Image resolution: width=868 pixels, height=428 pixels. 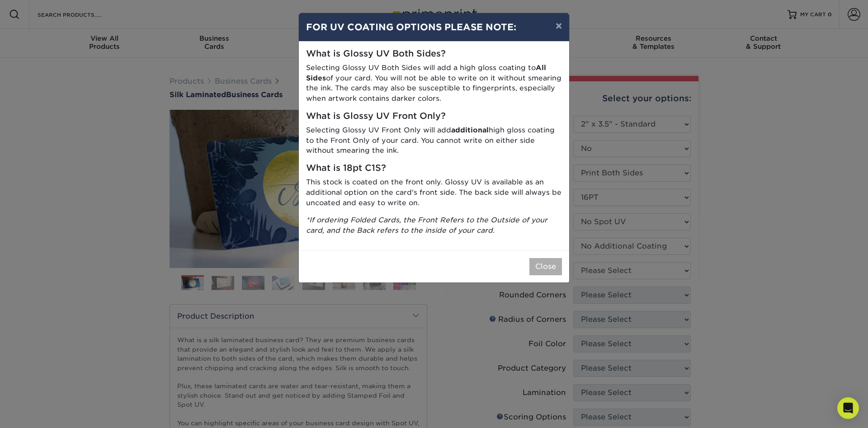 I want to click on h5: What is Glossy UV Both Sides?, so click(x=434, y=54).